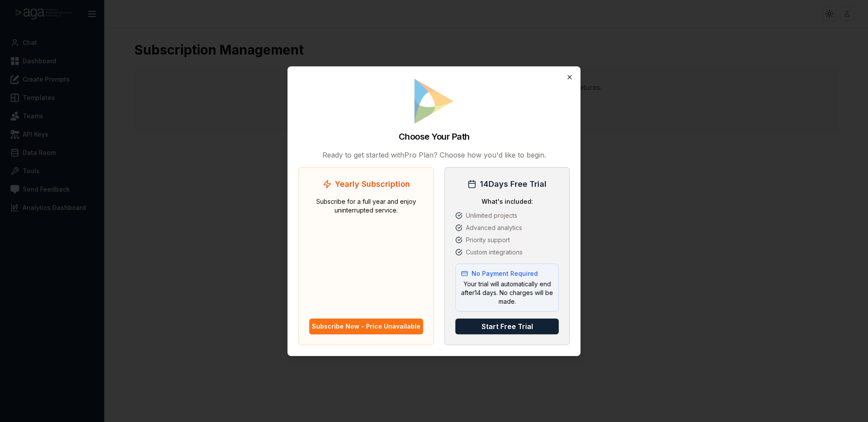 This screenshot has width=868, height=422. What do you see at coordinates (366, 254) in the screenshot?
I see `p: Subscribe for a full year and enjoy uninterrupted service.` at bounding box center [366, 254].